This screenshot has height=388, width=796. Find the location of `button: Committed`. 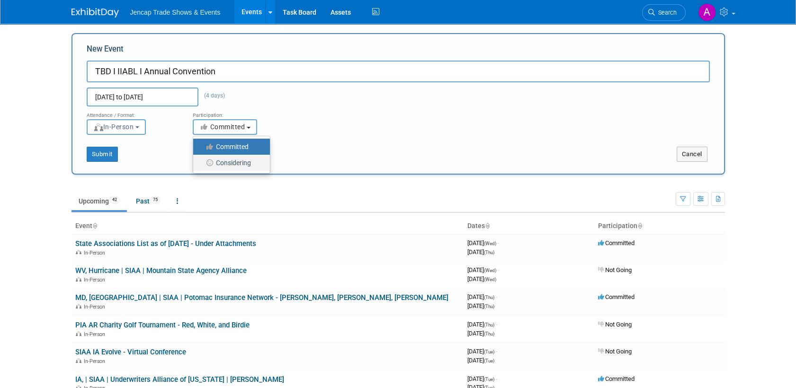

button: Committed is located at coordinates (225, 127).